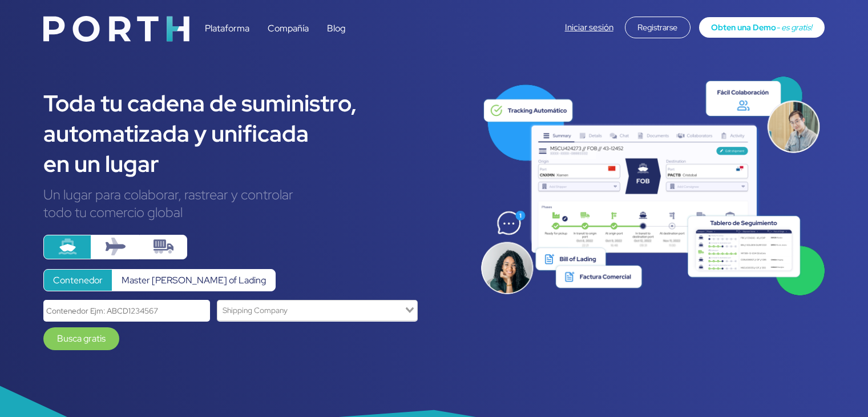  Describe the element at coordinates (81, 339) in the screenshot. I see `a: Busca gratis` at that location.